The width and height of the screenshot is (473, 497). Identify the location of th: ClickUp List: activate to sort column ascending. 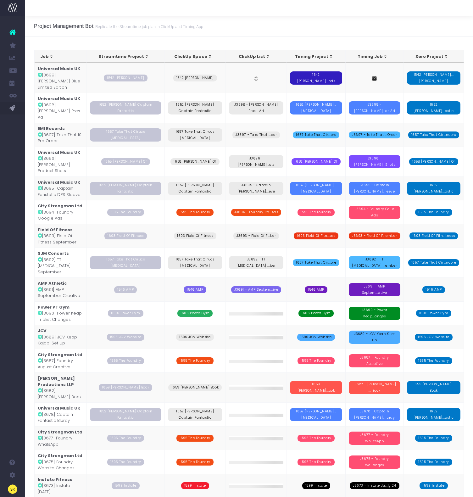
(257, 57).